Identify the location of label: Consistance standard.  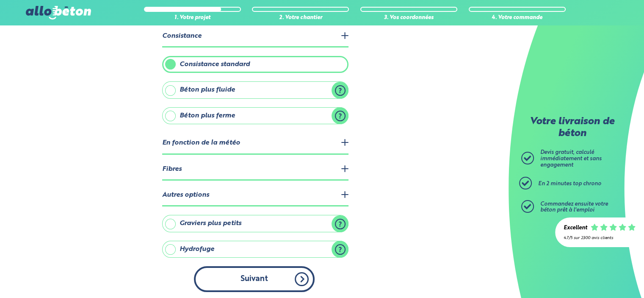
(255, 64).